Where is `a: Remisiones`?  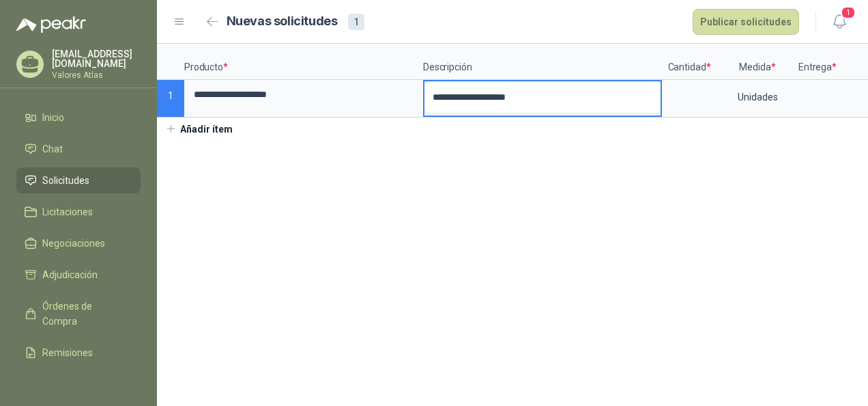 a: Remisiones is located at coordinates (79, 353).